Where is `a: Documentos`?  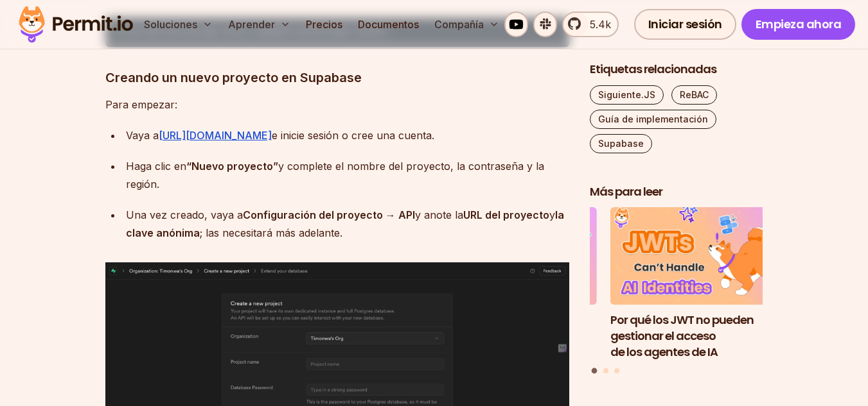
a: Documentos is located at coordinates (388, 25).